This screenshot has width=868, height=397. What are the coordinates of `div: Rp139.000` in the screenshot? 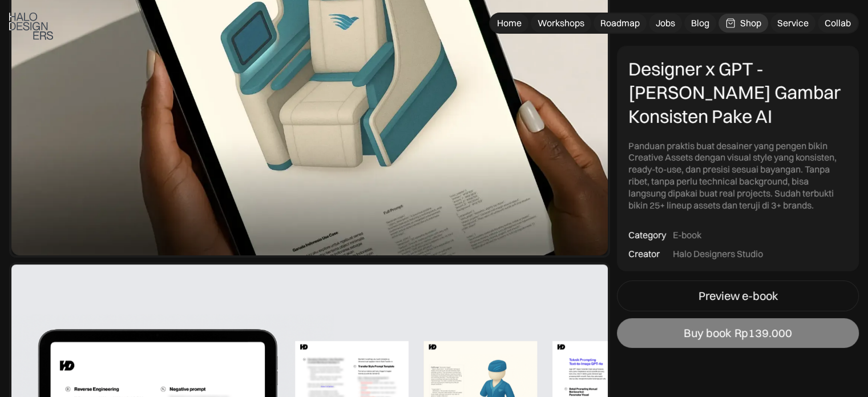 It's located at (763, 333).